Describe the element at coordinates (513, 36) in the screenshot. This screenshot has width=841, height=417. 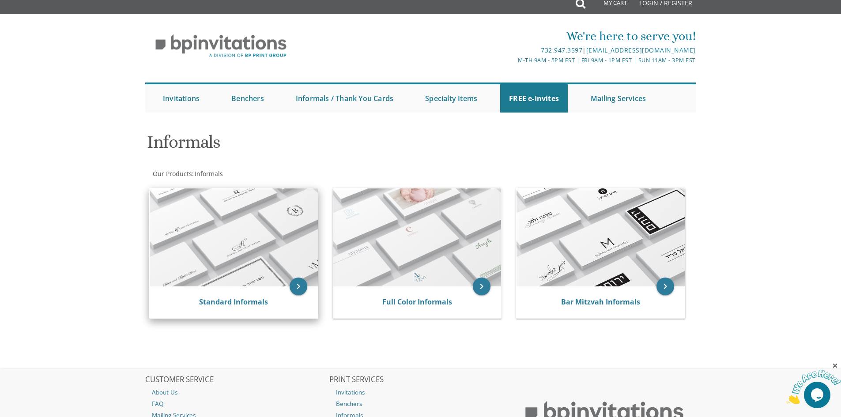
I see `div: We're here to serve you!` at that location.